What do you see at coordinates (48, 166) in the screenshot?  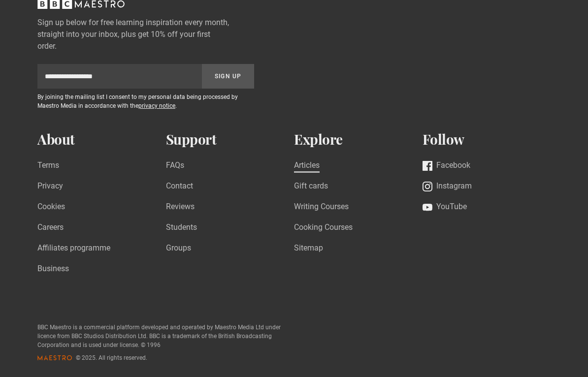 I see `a: Terms` at bounding box center [48, 166].